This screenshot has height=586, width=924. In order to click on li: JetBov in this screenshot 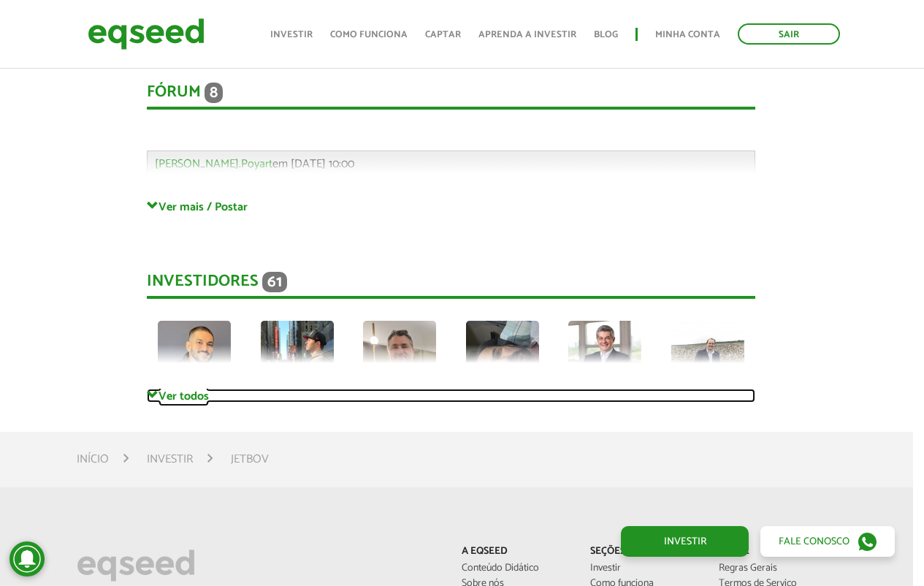, I will do `click(250, 459)`.